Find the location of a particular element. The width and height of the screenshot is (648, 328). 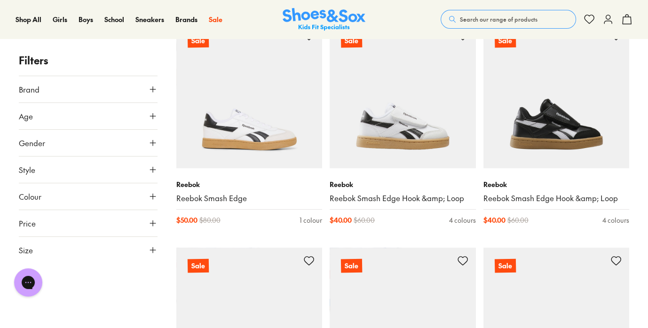

a: Sneakers is located at coordinates (150, 19).